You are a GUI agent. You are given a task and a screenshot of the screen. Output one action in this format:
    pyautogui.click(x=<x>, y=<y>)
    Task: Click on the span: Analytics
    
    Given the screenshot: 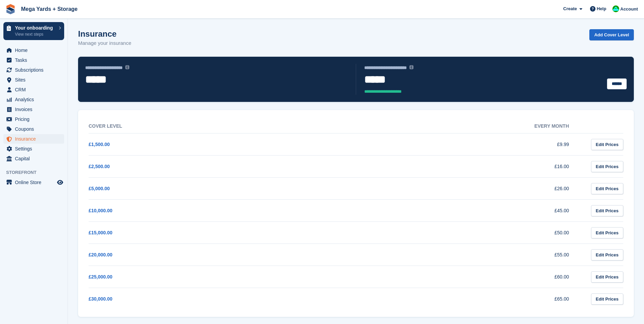 What is the action you would take?
    pyautogui.click(x=35, y=100)
    